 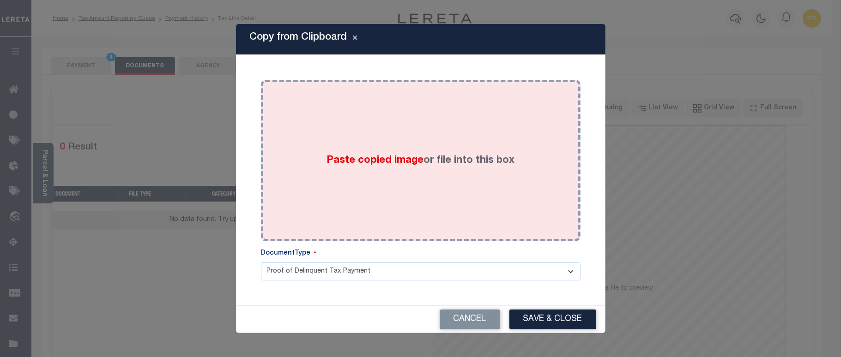 What do you see at coordinates (553, 319) in the screenshot?
I see `button: Save & Close` at bounding box center [553, 319].